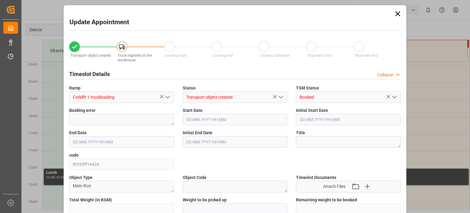 The height and width of the screenshot is (213, 470). I want to click on span: Status, so click(189, 88).